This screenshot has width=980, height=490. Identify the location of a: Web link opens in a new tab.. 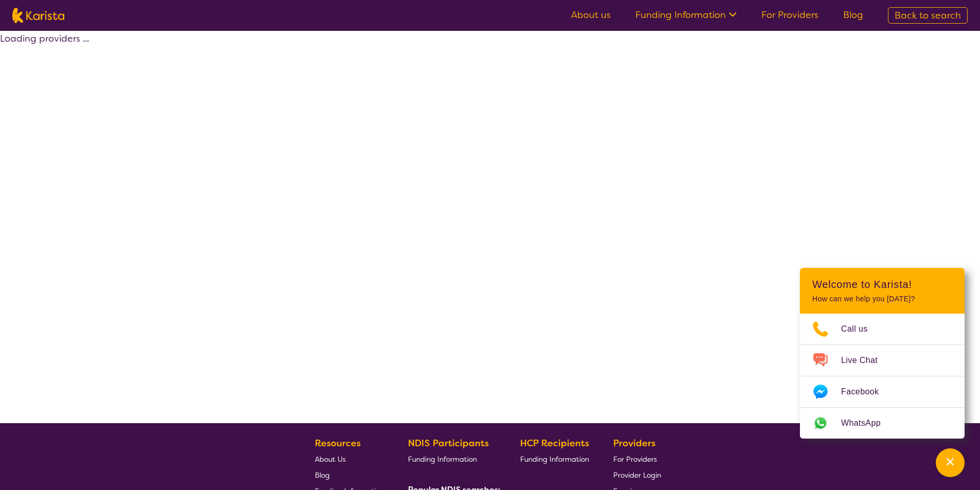
(882, 423).